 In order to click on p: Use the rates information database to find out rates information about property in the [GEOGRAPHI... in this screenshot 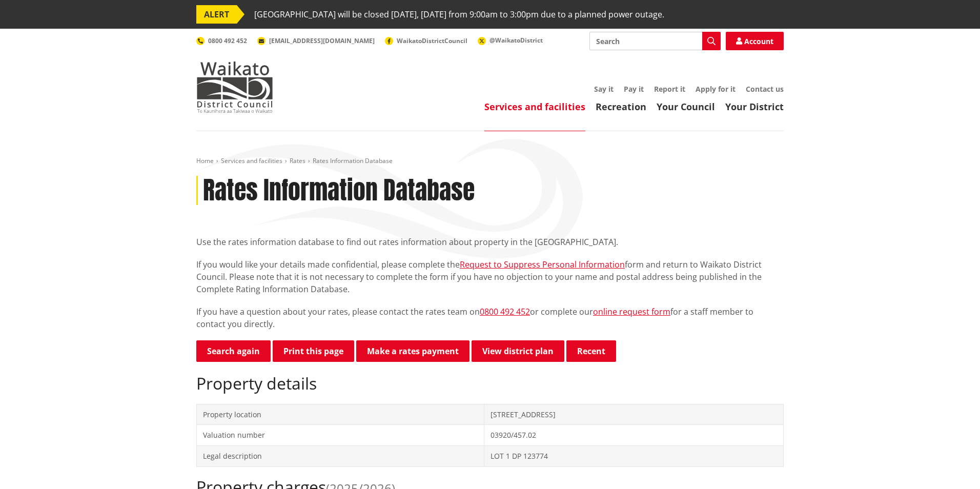, I will do `click(490, 242)`.